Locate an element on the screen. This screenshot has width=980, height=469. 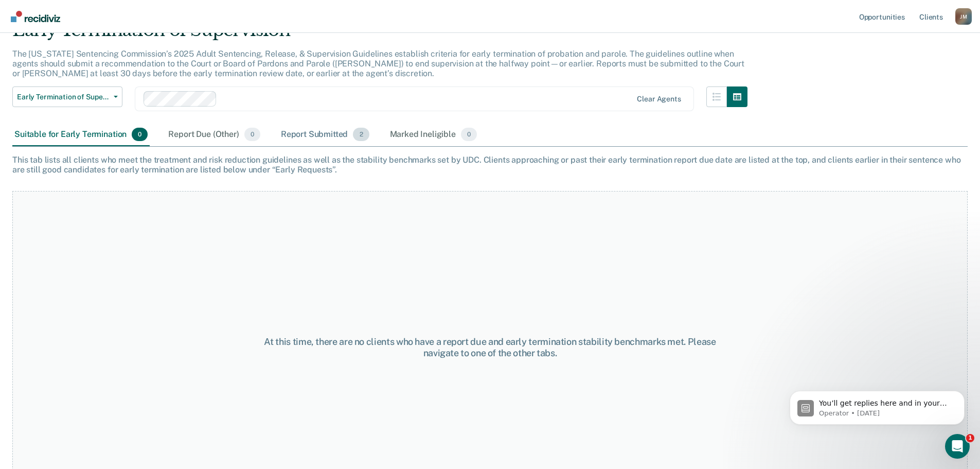
div: Report Due (Other)0 is located at coordinates (214, 135).